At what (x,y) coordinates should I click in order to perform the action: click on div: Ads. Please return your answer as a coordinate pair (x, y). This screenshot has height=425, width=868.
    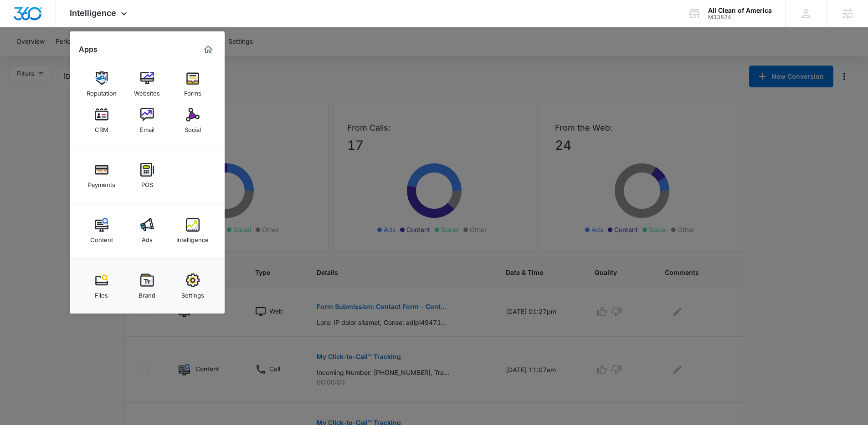
    Looking at the image, I should click on (147, 237).